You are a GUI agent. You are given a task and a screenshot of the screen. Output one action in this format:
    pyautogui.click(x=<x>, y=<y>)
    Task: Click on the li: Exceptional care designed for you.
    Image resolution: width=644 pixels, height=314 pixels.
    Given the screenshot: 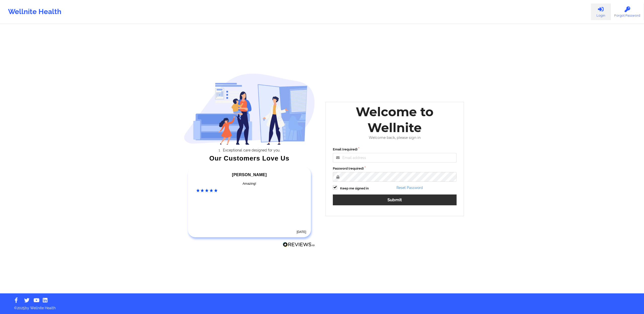 What is the action you would take?
    pyautogui.click(x=251, y=150)
    